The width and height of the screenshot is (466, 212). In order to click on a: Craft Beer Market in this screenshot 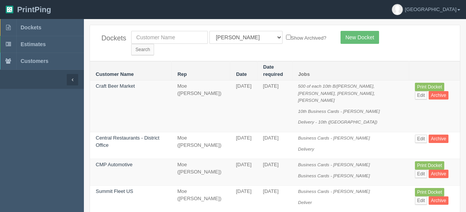, I will do `click(115, 86)`.